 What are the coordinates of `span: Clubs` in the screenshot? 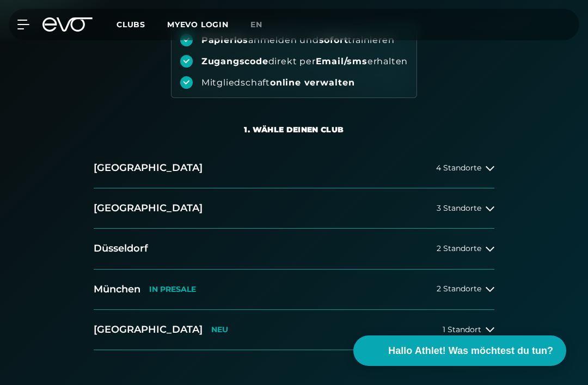 It's located at (131, 25).